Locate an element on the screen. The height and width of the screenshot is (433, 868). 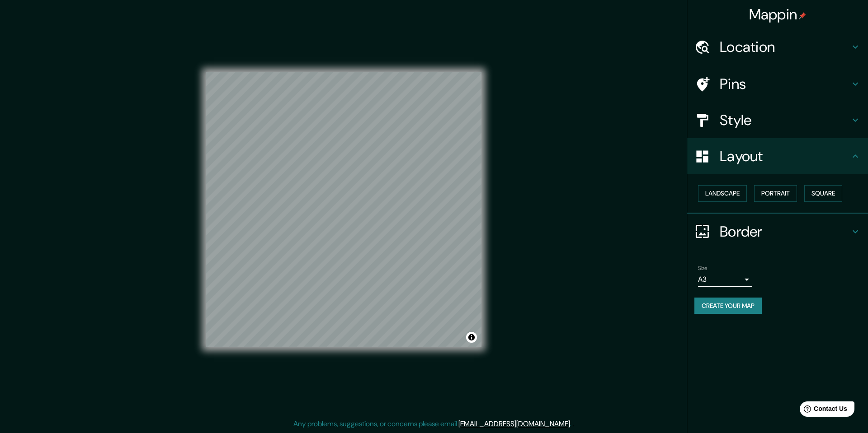
canvas: Map is located at coordinates (344, 210).